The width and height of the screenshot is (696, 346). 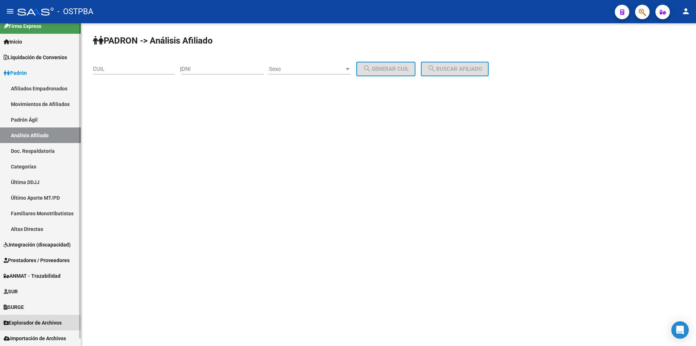 I want to click on span: - OSTPBA, so click(x=75, y=12).